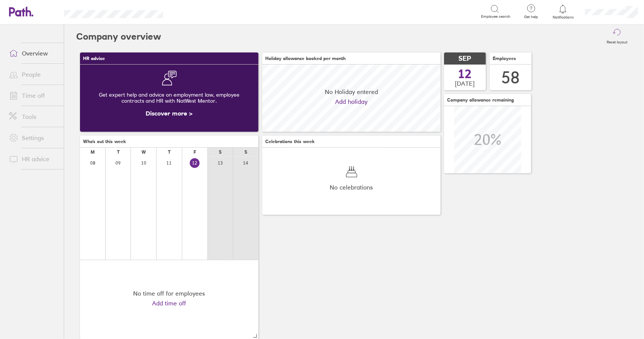 The width and height of the screenshot is (644, 339). I want to click on span: Company allowance remaining, so click(480, 100).